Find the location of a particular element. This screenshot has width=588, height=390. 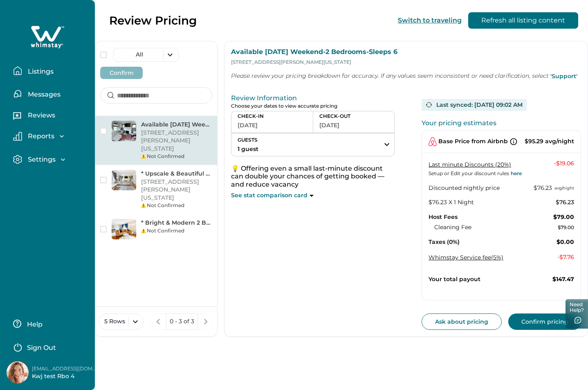

button: GUESTS1 guest is located at coordinates (313, 144).